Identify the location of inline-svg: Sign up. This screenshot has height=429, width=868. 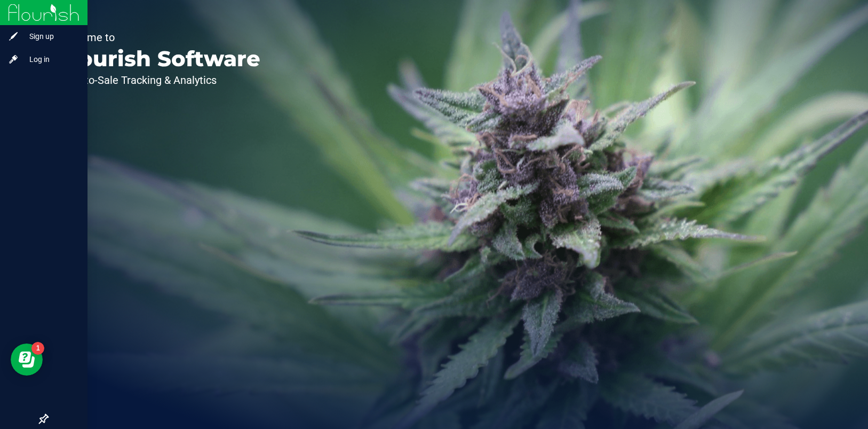
(13, 36).